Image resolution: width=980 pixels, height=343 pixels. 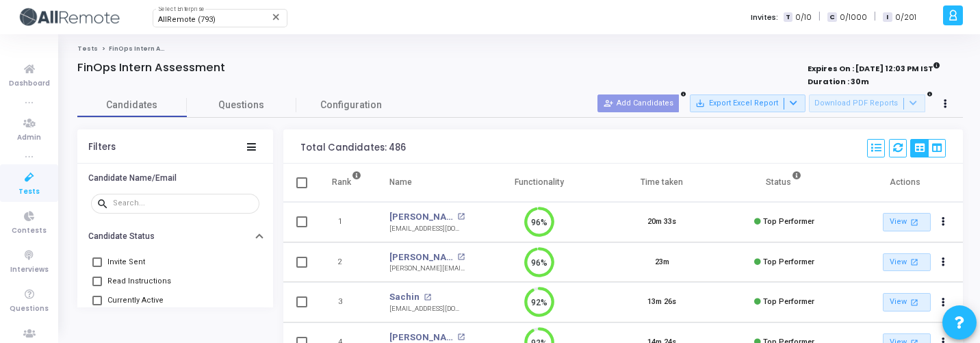 I want to click on th: Rank, so click(x=347, y=182).